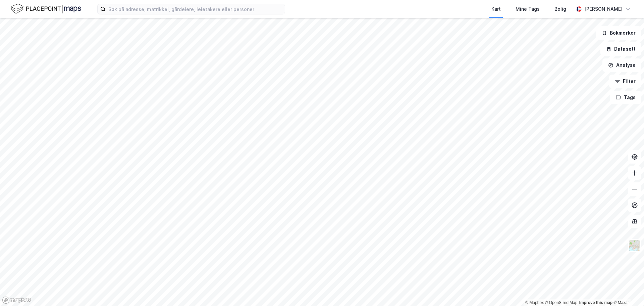  I want to click on button: Filter, so click(625, 81).